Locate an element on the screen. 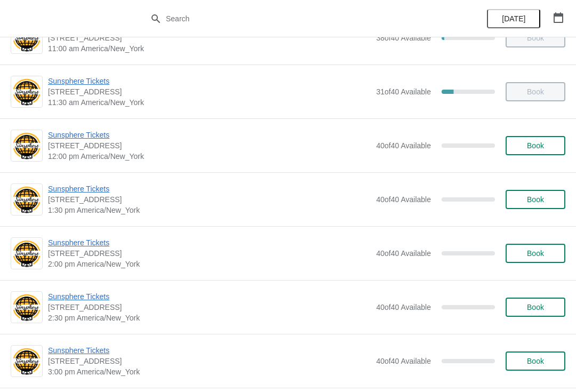  span: 38 of 40 Available is located at coordinates (403, 38).